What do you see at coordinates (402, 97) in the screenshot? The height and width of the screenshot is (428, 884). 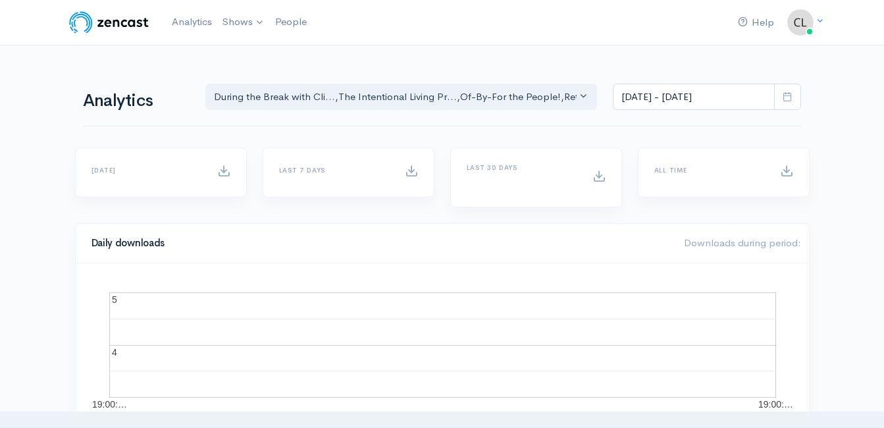 I see `button: During the Break with Cli..., The Intentional Living Pr..., Of-By-For the People!, Rethink - Rese...` at bounding box center [402, 97].